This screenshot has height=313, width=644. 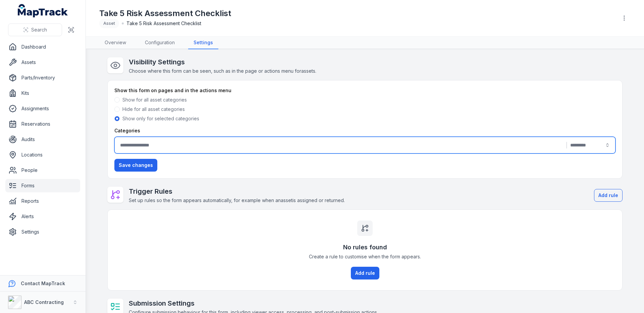 I want to click on a: Configuration, so click(x=160, y=43).